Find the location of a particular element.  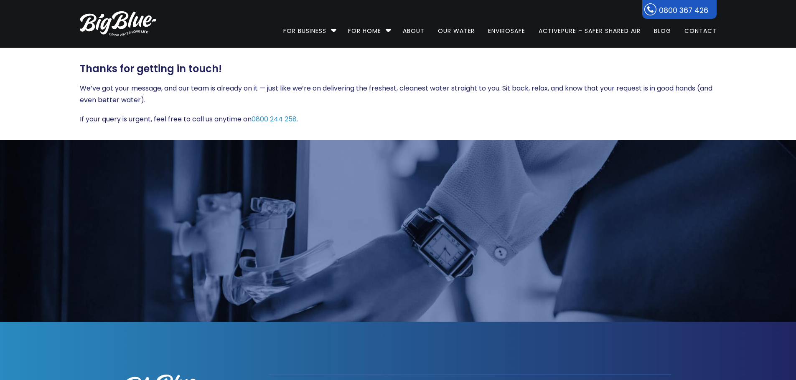

p: We’ve got your message, and our team is already on it — just like we’re on delivering the freshes... is located at coordinates (398, 94).